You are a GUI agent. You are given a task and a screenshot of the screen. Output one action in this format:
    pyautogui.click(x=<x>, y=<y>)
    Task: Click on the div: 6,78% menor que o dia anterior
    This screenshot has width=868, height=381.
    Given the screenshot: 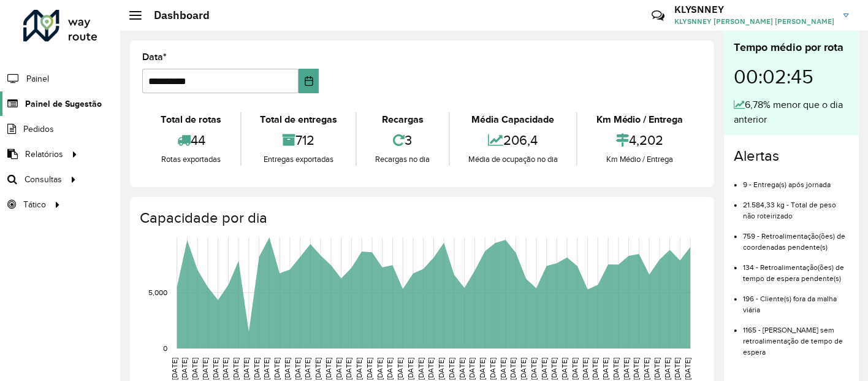 What is the action you would take?
    pyautogui.click(x=791, y=112)
    